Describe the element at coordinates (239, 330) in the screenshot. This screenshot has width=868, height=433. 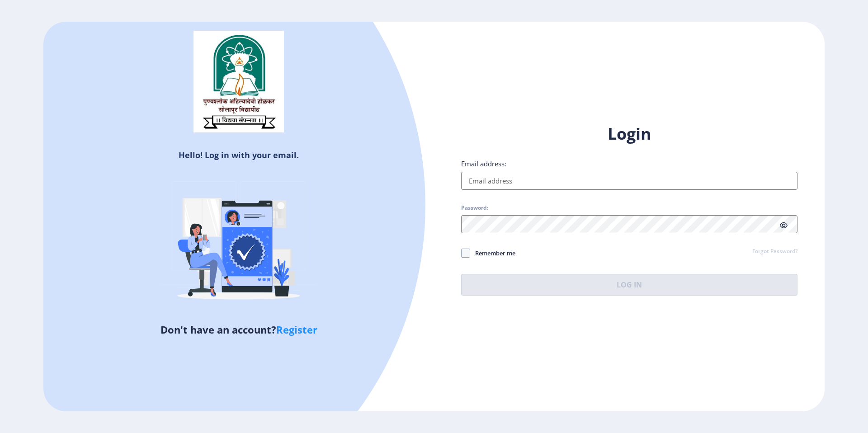
I see `h5: Don't have an account?` at that location.